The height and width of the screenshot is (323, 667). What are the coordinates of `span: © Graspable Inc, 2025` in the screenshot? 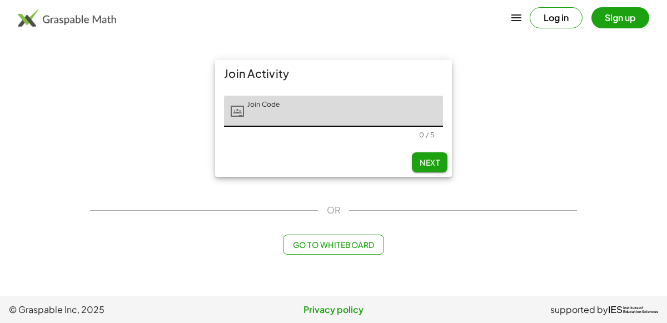 It's located at (117, 310).